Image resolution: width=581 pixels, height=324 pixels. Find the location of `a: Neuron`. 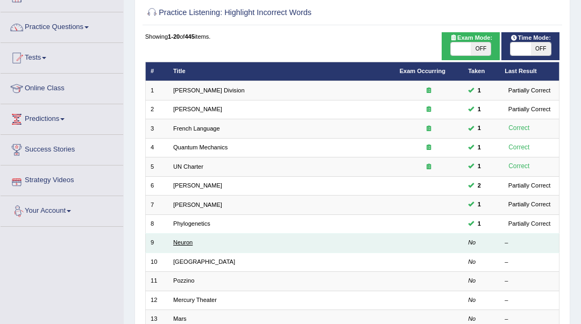

a: Neuron is located at coordinates (183, 242).